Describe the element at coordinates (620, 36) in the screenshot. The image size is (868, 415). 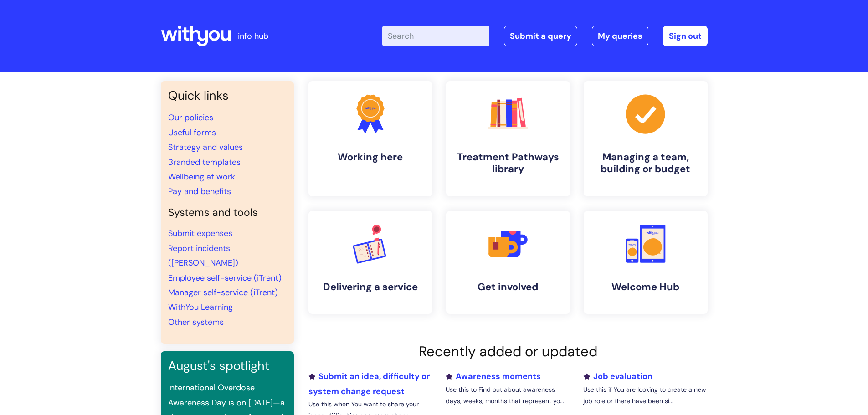
I see `a: My queries` at that location.